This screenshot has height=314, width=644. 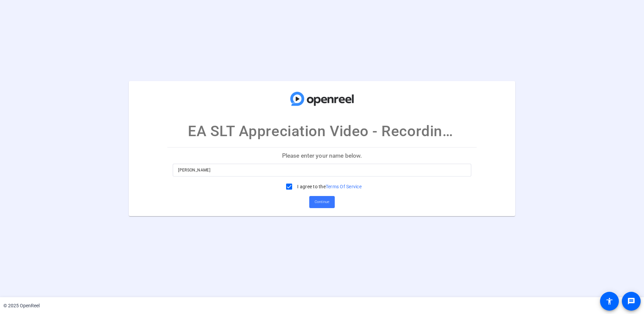 I want to click on mat-icon: accessibility, so click(x=609, y=301).